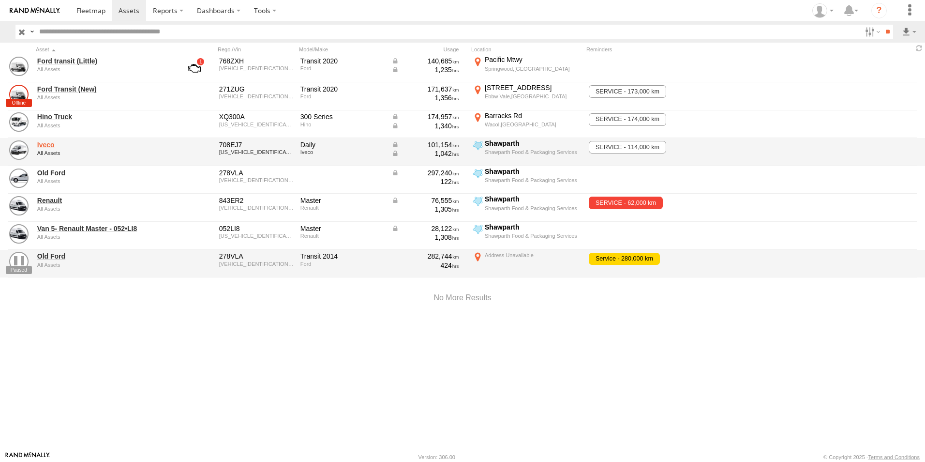  What do you see at coordinates (35, 11) in the screenshot?
I see `img: rand-logo.svg` at bounding box center [35, 11].